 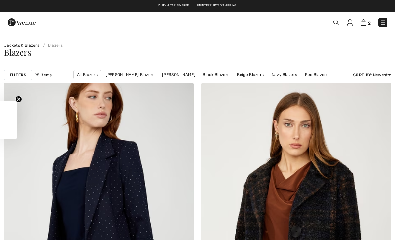 What do you see at coordinates (372, 75) in the screenshot?
I see `div: : Newest` at bounding box center [372, 75].